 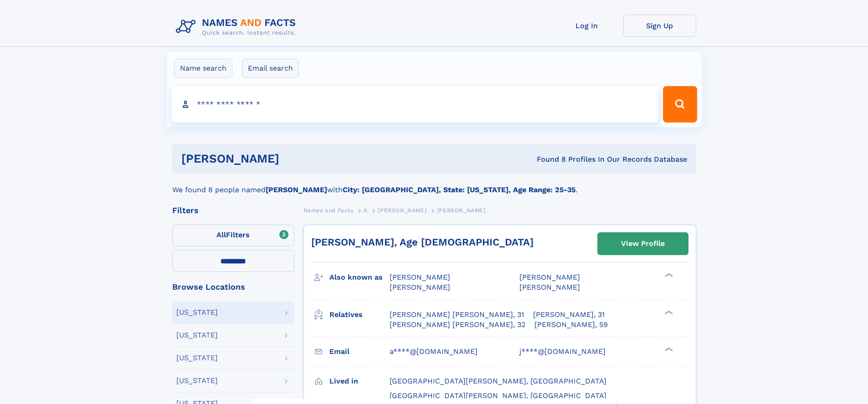 I want to click on div: View Profile, so click(x=642, y=244).